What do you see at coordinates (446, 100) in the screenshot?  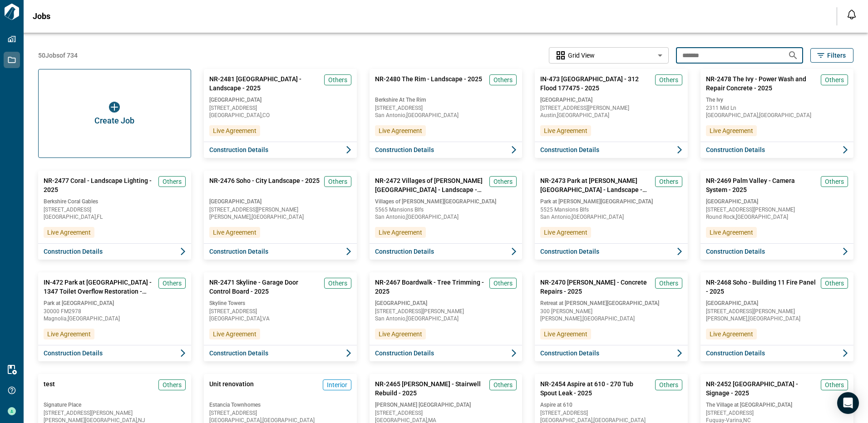 I see `span: Berkshire At The Rim` at bounding box center [446, 100].